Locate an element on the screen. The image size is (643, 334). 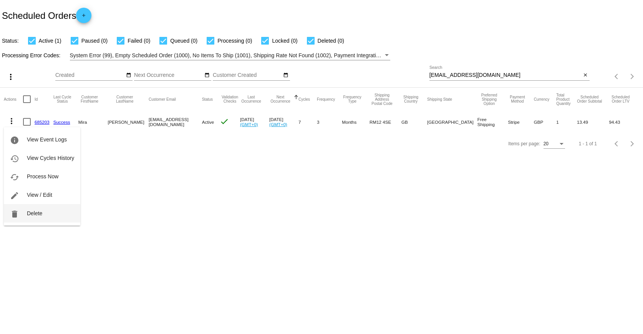
span: View / Edit is located at coordinates (40, 195).